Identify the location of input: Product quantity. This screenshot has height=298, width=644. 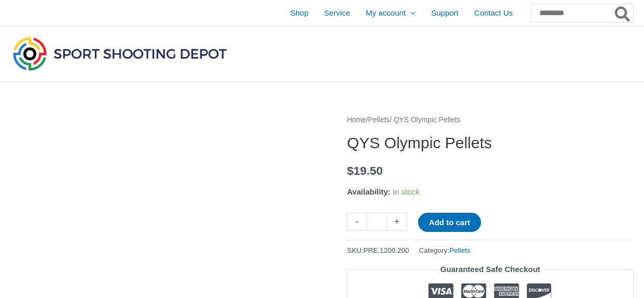
(376, 221).